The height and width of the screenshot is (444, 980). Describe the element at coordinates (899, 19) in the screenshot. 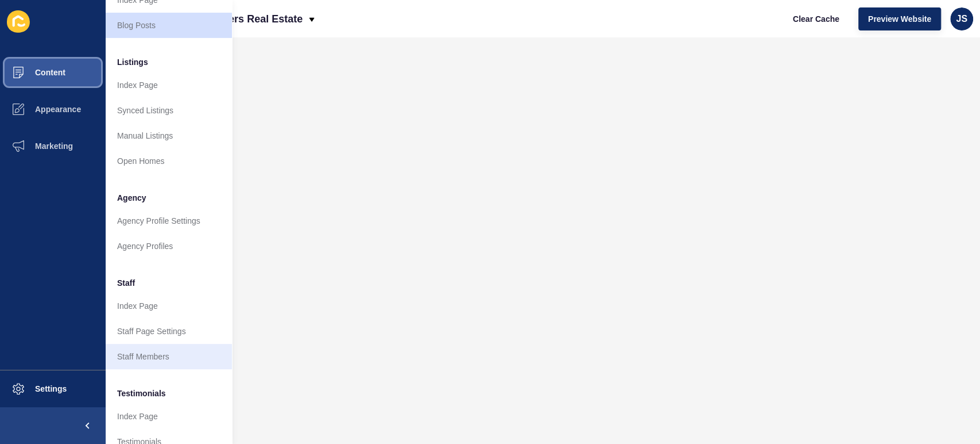

I see `span: Preview Website` at that location.